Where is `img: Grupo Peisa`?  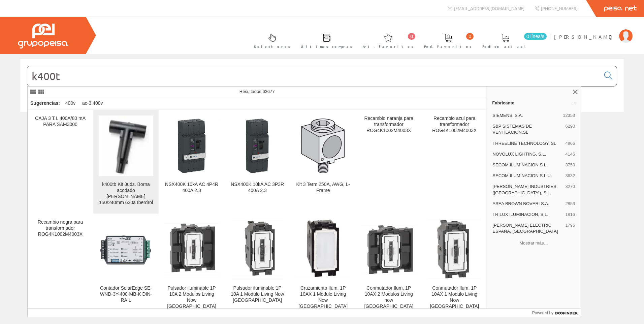 img: Grupo Peisa is located at coordinates (43, 36).